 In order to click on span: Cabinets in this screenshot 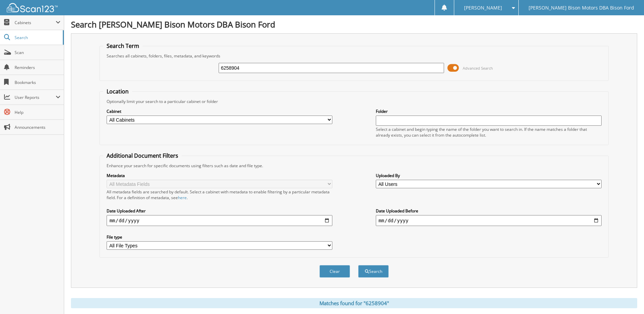, I will do `click(35, 22)`.